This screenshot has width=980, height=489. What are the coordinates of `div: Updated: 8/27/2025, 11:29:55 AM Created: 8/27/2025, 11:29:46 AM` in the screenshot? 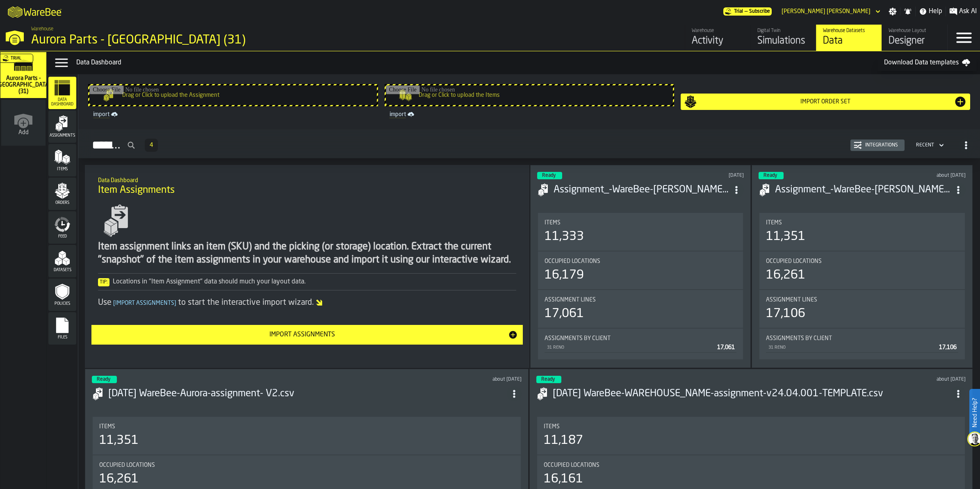 It's located at (699, 175).